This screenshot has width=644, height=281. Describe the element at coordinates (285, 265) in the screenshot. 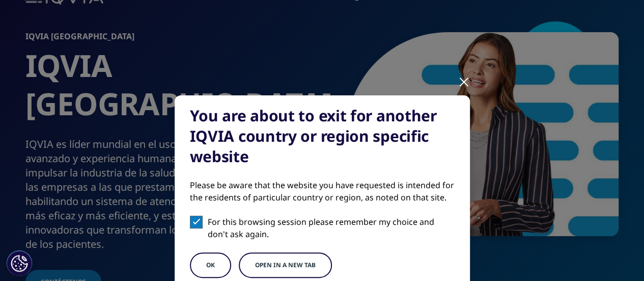

I see `button: Open in a new tab` at that location.